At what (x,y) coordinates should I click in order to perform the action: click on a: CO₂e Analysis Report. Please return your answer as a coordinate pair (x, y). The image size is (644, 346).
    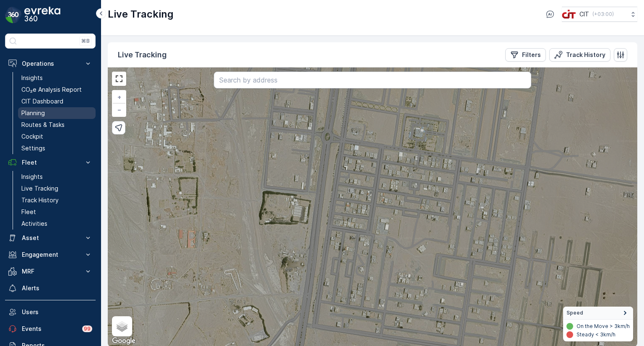
    Looking at the image, I should click on (57, 89).